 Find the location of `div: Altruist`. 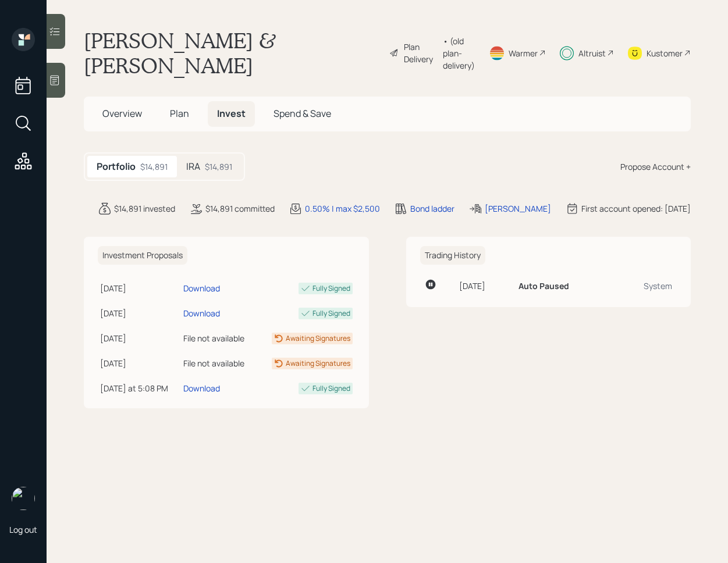

div: Altruist is located at coordinates (591, 53).